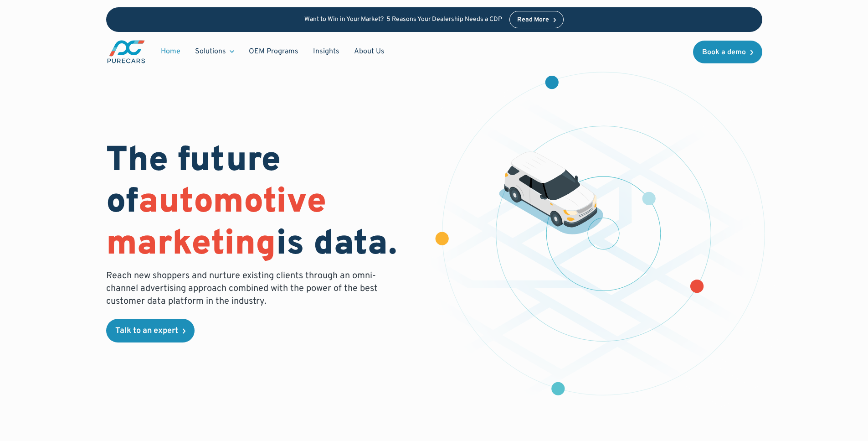 This screenshot has height=441, width=868. What do you see at coordinates (151, 331) in the screenshot?
I see `a: Talk to an expert` at bounding box center [151, 331].